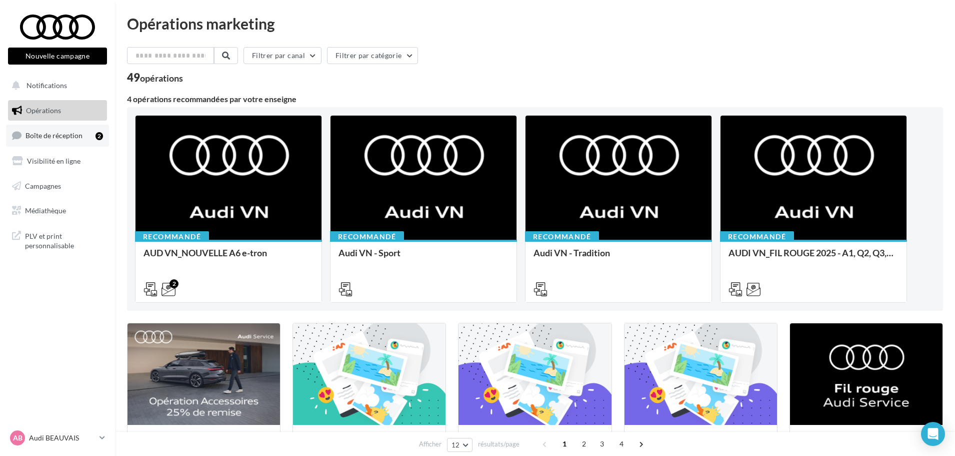 This screenshot has height=456, width=955. Describe the element at coordinates (283, 56) in the screenshot. I see `button: Filtrer par canal` at that location.